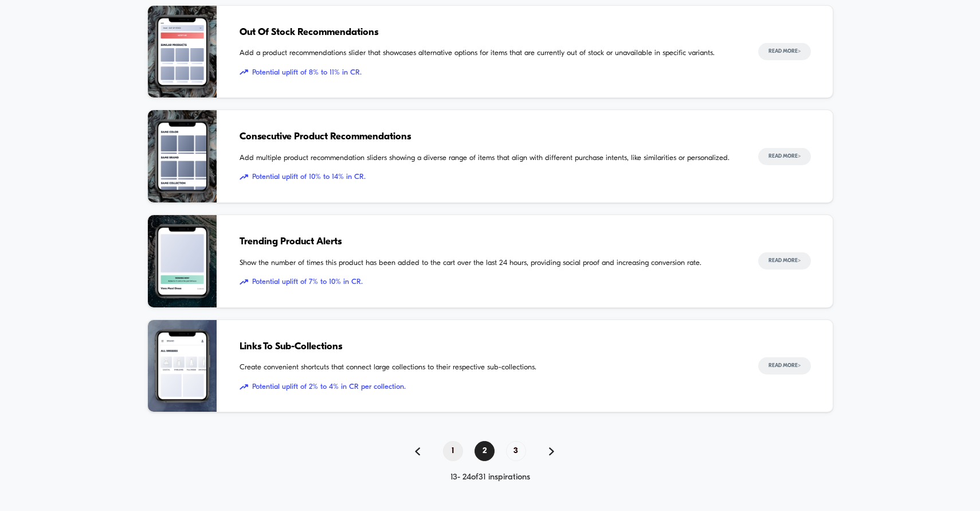 The image size is (980, 511). I want to click on span: Show the number of times this product has been added to the cart over the last 24 hours, providin..., so click(487, 263).